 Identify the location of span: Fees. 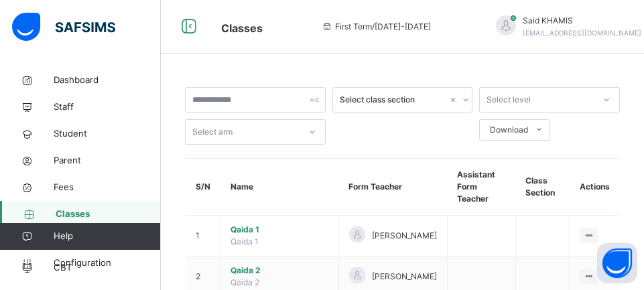
(107, 188).